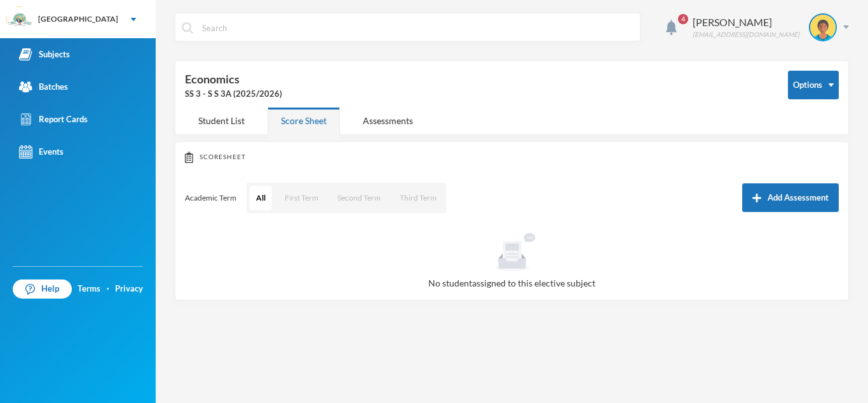 Image resolution: width=868 pixels, height=403 pixels. Describe the element at coordinates (187, 28) in the screenshot. I see `img: search` at that location.